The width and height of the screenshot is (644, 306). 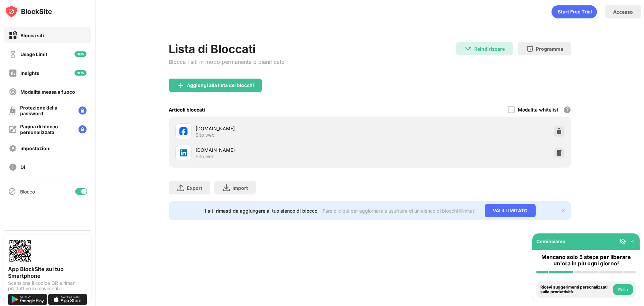 I want to click on img: options-page-qr-code.png, so click(x=20, y=251).